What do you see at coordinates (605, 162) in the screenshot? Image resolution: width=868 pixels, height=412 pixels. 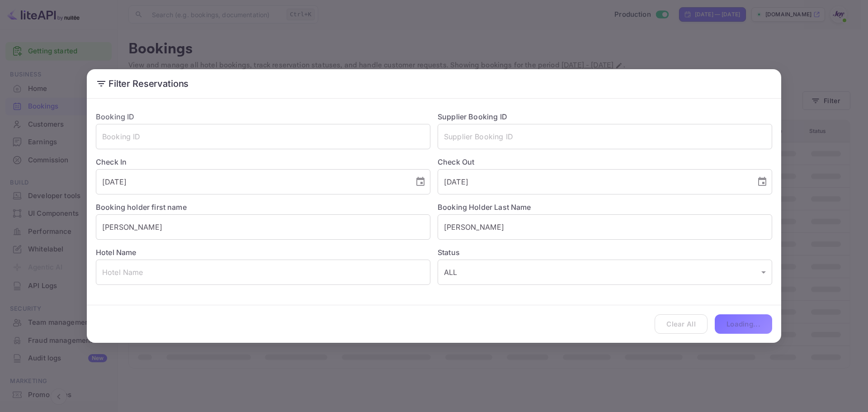 I see `label: Check Out` at bounding box center [605, 162].